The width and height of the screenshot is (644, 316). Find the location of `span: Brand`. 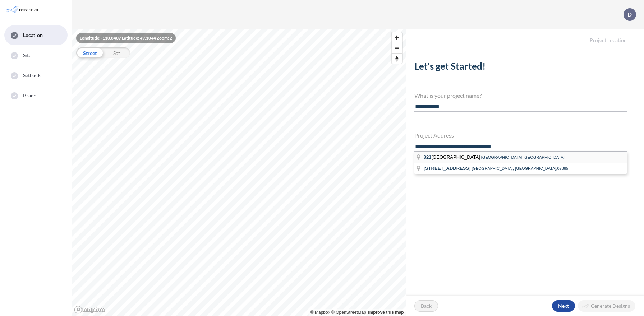

span: Brand is located at coordinates (30, 95).